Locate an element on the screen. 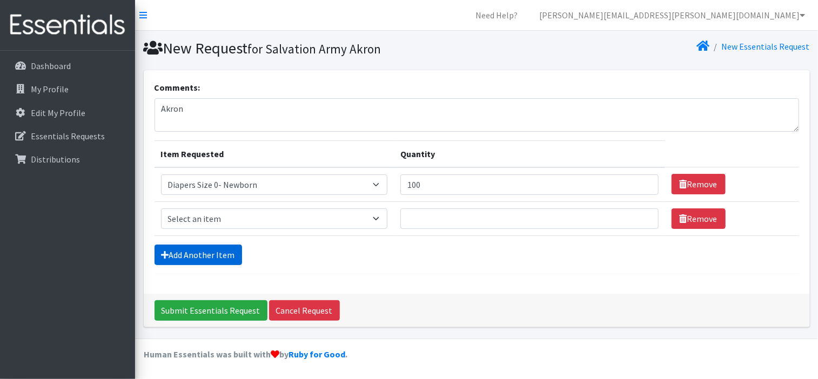  a: Add Another Item is located at coordinates (198, 255).